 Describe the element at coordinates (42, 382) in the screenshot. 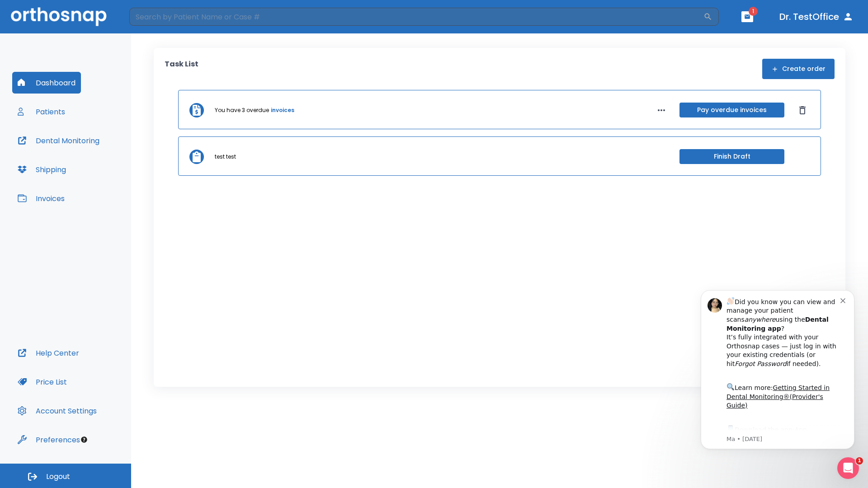

I see `button: Price List` at that location.